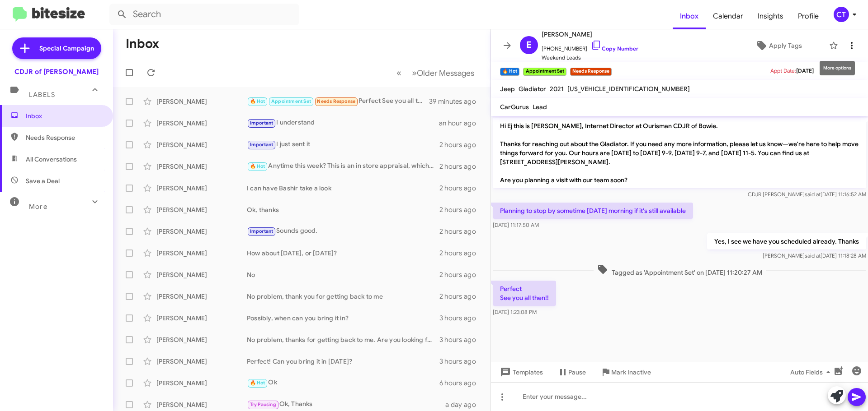  What do you see at coordinates (812, 372) in the screenshot?
I see `span: Auto Fields` at bounding box center [812, 372].